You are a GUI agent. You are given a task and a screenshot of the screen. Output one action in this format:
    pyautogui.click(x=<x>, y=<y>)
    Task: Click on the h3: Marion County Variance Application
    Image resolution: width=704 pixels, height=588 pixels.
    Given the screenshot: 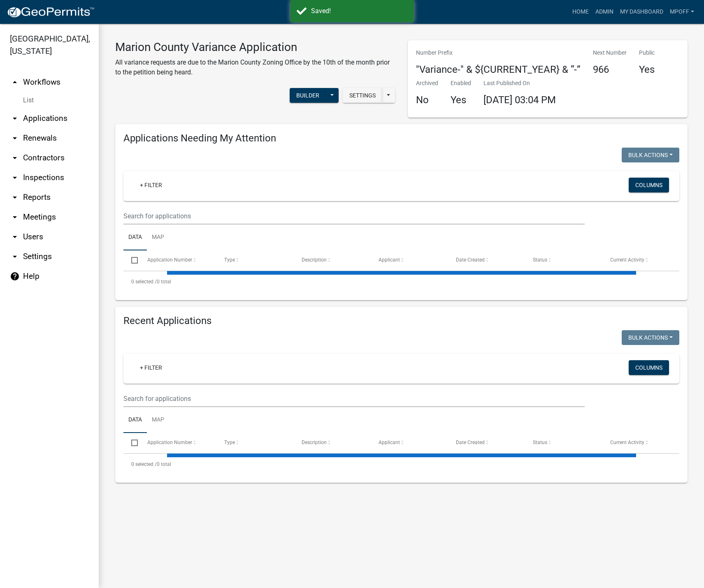 What is the action you would take?
    pyautogui.click(x=255, y=48)
    